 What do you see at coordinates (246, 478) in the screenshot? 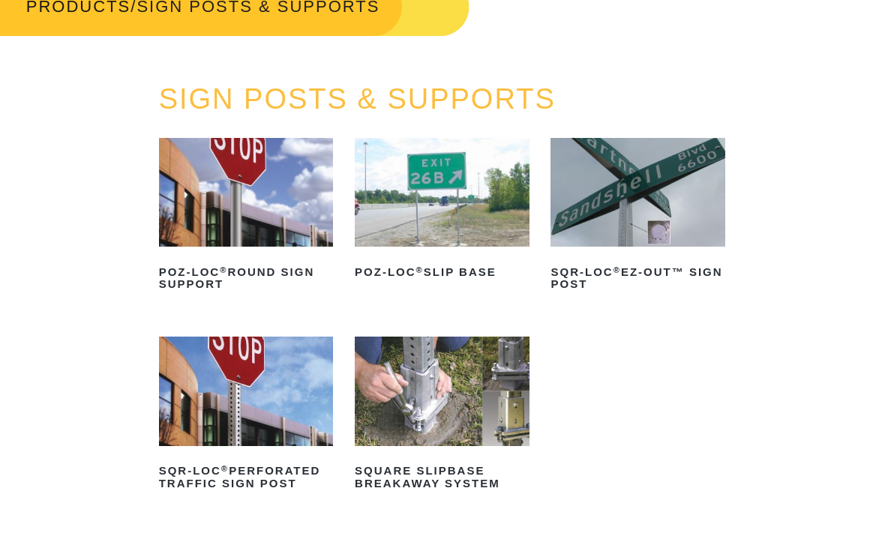
I see `h2: SQR-LOC Perforated Traffic Sign Post` at bounding box center [246, 478].